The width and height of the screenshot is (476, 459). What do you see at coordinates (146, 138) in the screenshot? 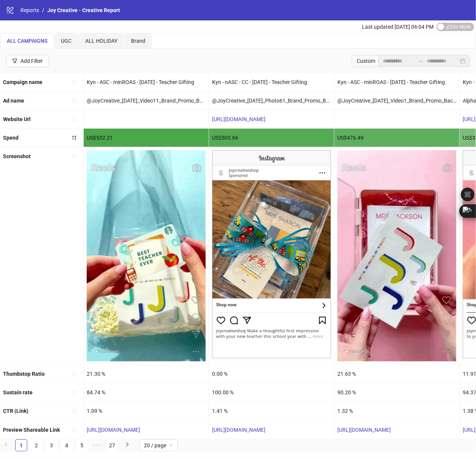
I see `div: US$532.21` at bounding box center [146, 138].